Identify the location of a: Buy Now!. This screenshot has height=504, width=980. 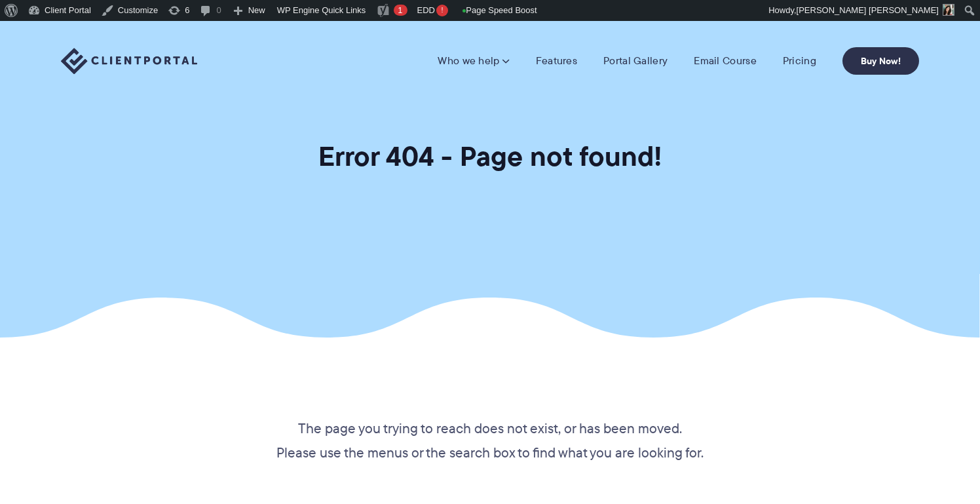
(881, 61).